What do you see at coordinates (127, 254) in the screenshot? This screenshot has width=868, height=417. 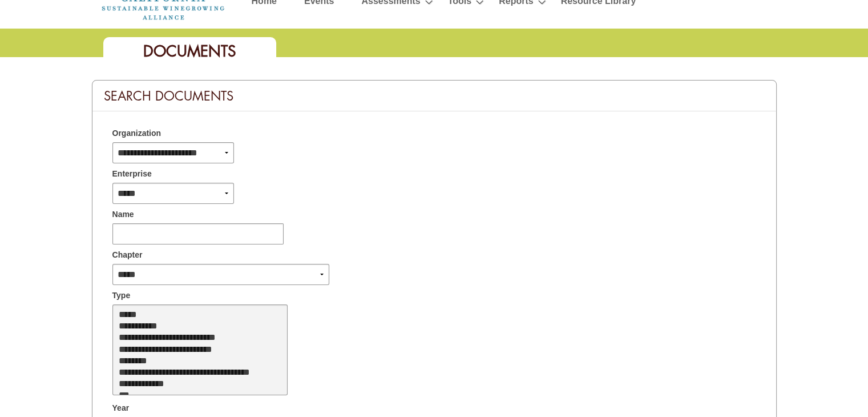 I see `span: Chapter` at bounding box center [127, 254].